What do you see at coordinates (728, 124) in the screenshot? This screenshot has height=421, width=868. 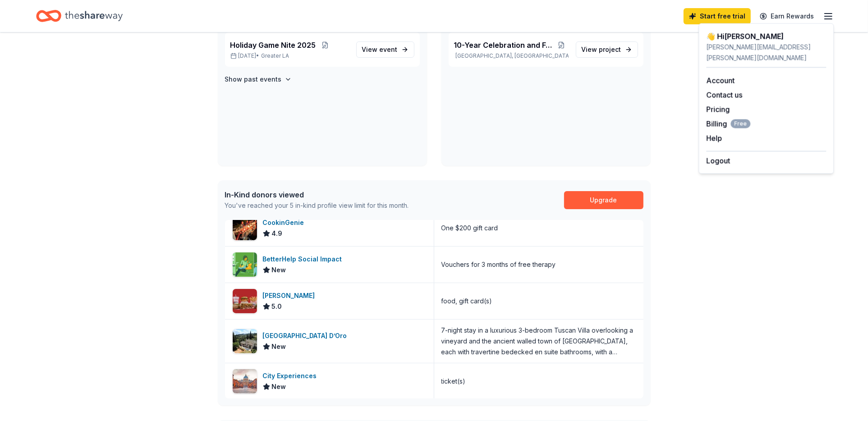 I see `button: BillingFree` at bounding box center [728, 124].